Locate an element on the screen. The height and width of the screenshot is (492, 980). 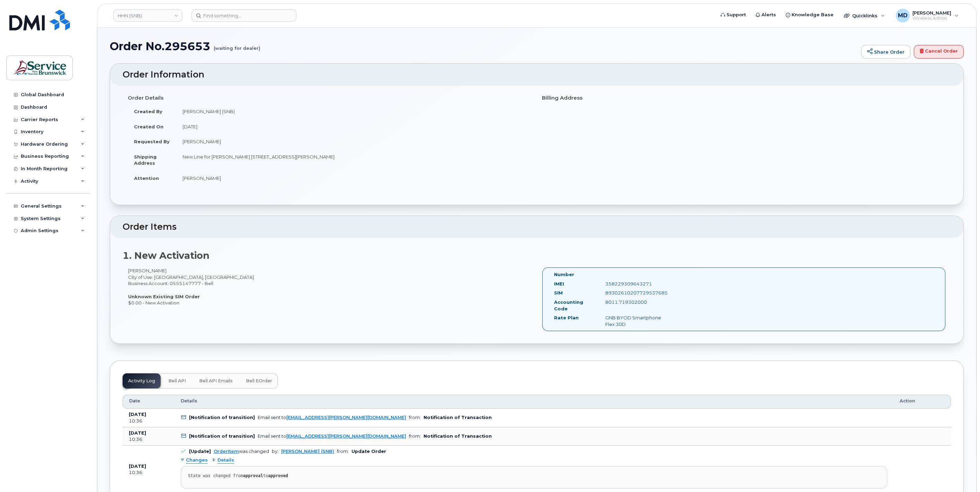
strong: Created On is located at coordinates (149, 127).